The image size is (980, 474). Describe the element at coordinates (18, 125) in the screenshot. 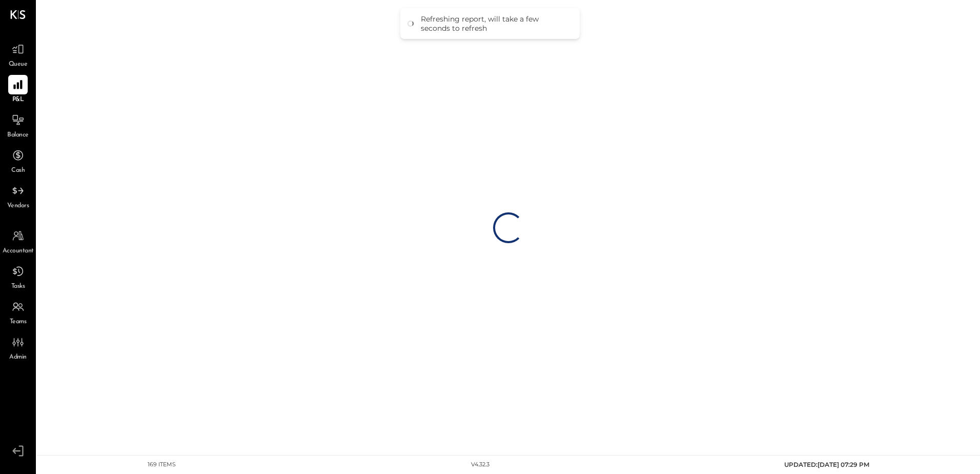

I see `a: Balance` at that location.